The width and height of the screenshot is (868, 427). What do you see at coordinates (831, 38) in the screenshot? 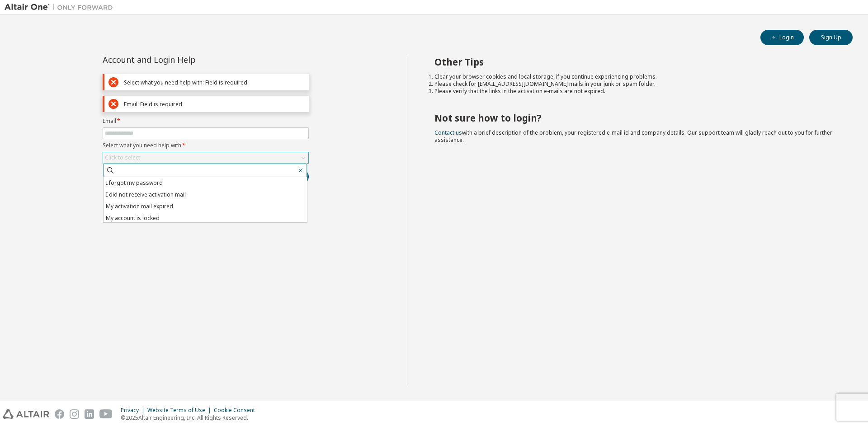
I see `button: Sign Up` at bounding box center [831, 38].